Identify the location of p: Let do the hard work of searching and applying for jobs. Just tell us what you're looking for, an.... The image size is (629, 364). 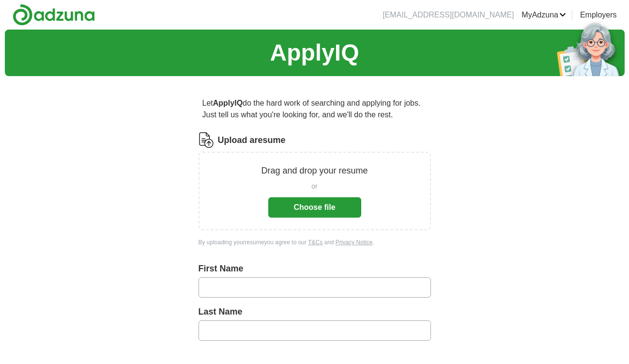
(315, 109).